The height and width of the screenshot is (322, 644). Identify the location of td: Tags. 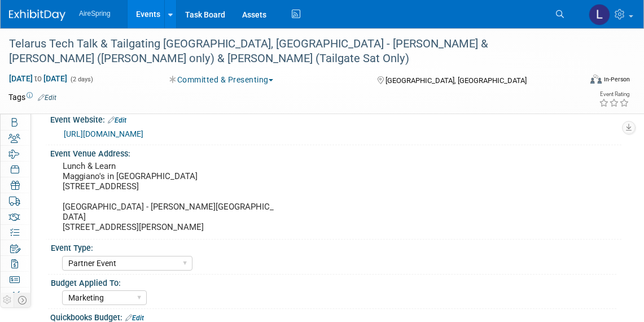
(32, 97).